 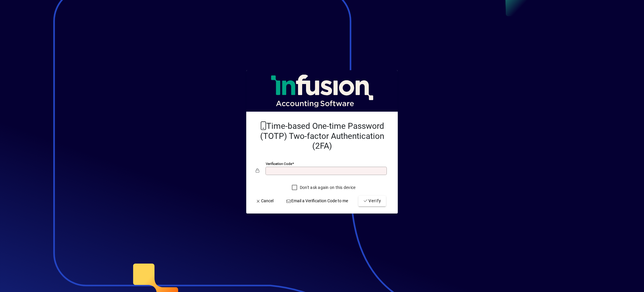 I want to click on button: Verify, so click(x=372, y=201).